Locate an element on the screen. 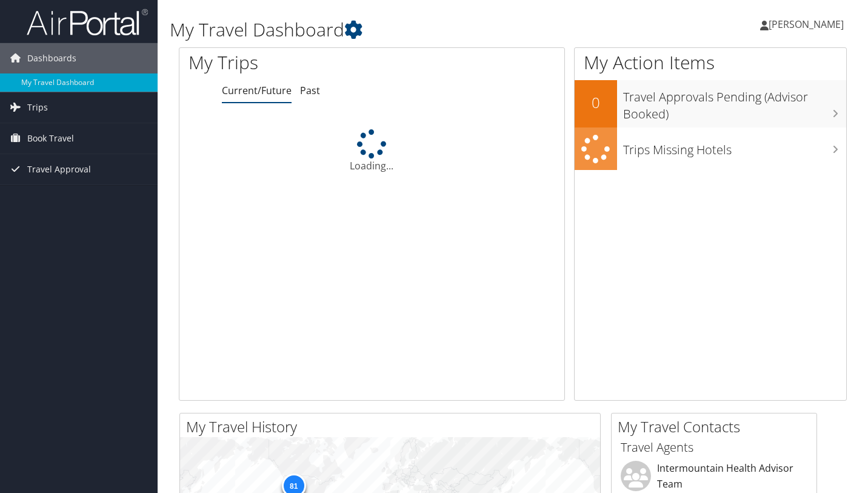 This screenshot has width=868, height=493. h2: 0 is located at coordinates (596, 103).